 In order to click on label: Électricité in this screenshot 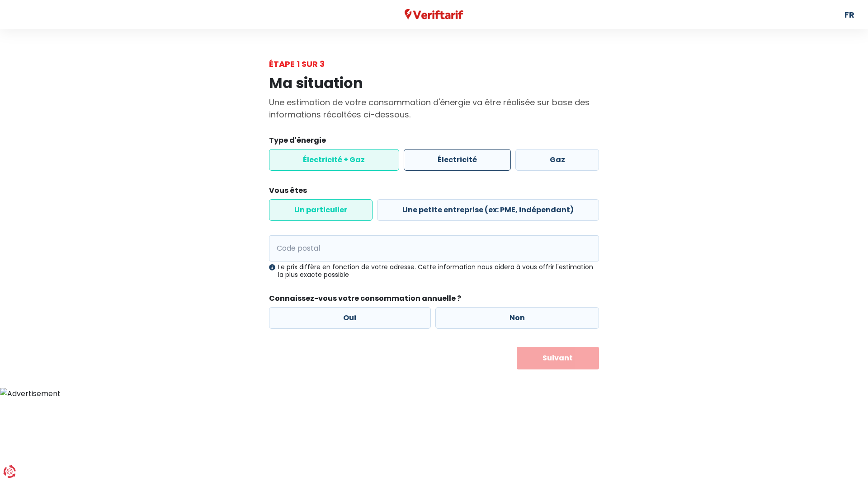, I will do `click(457, 160)`.